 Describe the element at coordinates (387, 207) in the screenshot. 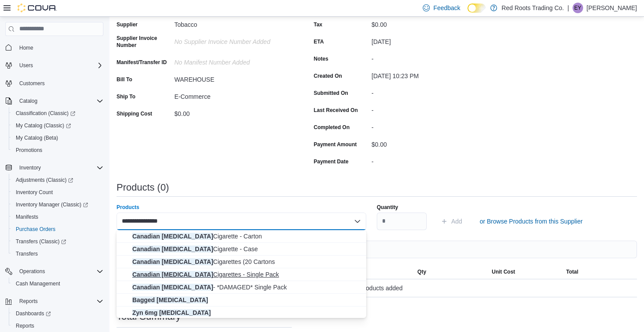

I see `label: Quantity` at that location.